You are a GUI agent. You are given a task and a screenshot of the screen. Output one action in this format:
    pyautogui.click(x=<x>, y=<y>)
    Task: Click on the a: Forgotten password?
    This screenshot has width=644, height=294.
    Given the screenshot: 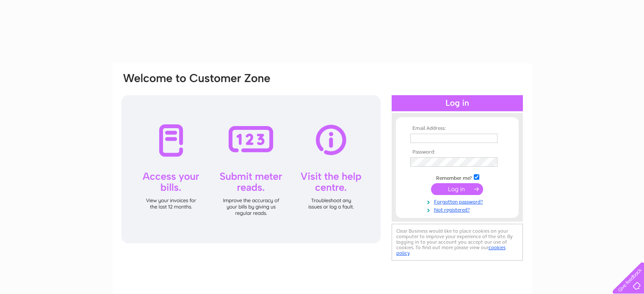 What is the action you would take?
    pyautogui.click(x=458, y=201)
    